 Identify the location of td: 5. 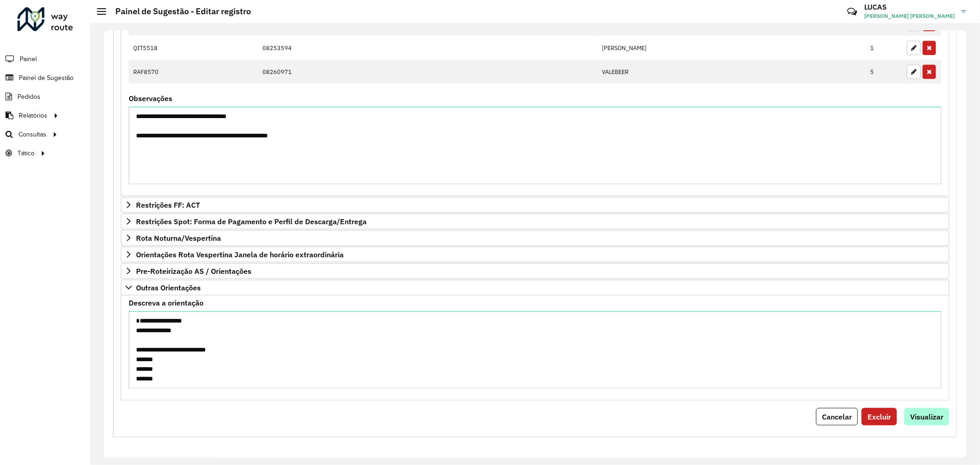
(884, 72).